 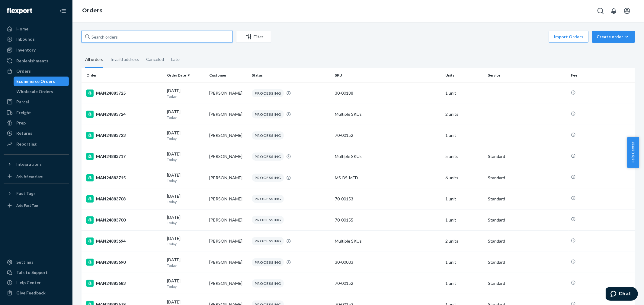 I want to click on a: Wholesale Orders, so click(x=41, y=92).